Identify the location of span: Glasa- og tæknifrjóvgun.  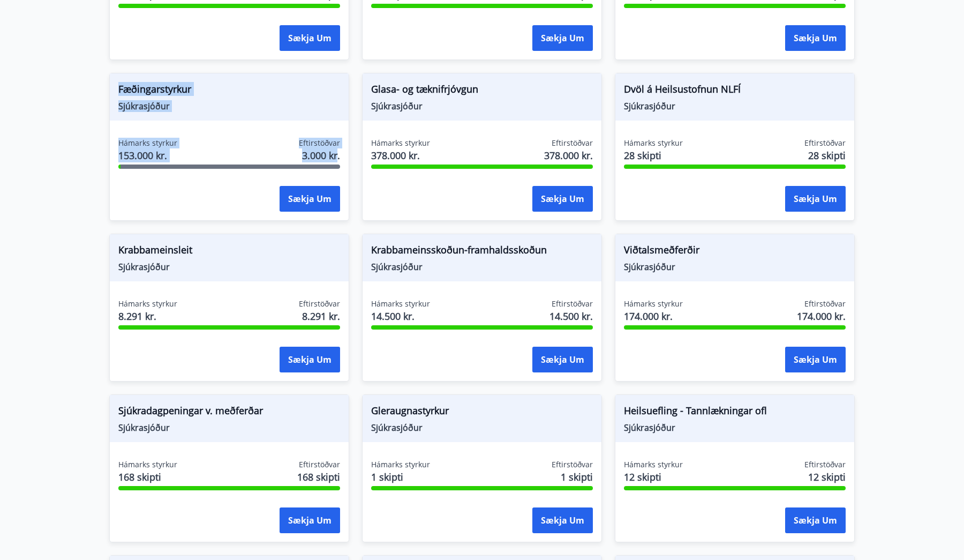
(482, 91).